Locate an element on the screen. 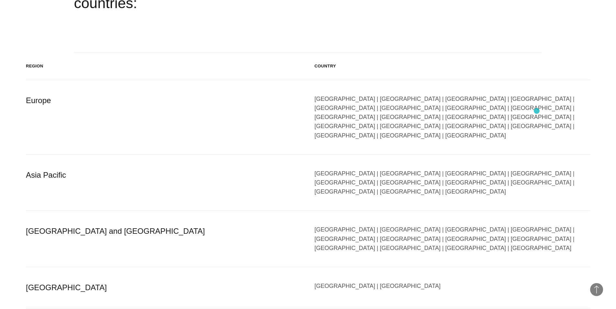  div: Region is located at coordinates (164, 66).